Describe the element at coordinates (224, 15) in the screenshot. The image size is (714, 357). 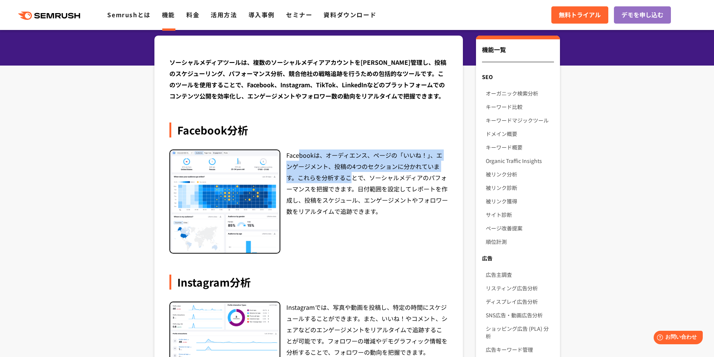
I see `a: 活用方法` at that location.